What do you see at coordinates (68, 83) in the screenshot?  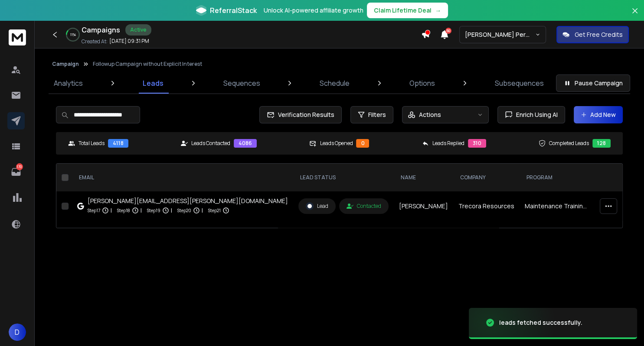 I see `p: Analytics` at bounding box center [68, 83].